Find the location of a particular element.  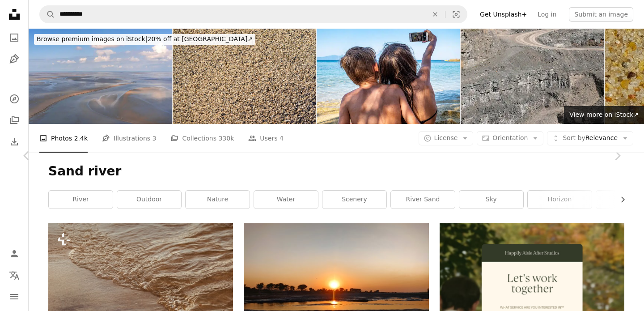

span: Relevance is located at coordinates (590, 138).